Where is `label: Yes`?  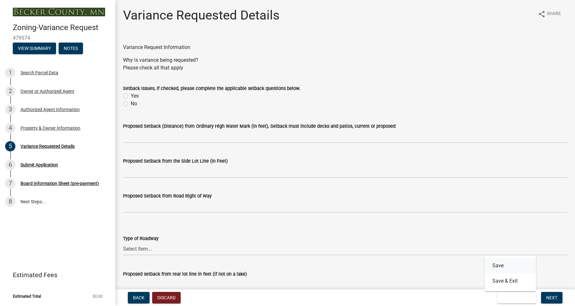 label: Yes is located at coordinates (135, 96).